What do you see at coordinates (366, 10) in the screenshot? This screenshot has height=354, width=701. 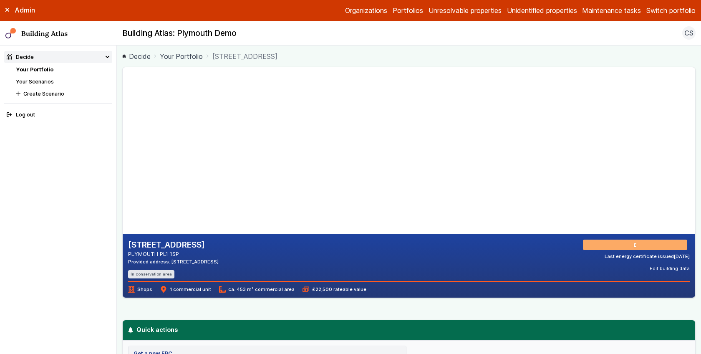 I see `a: Organizations` at bounding box center [366, 10].